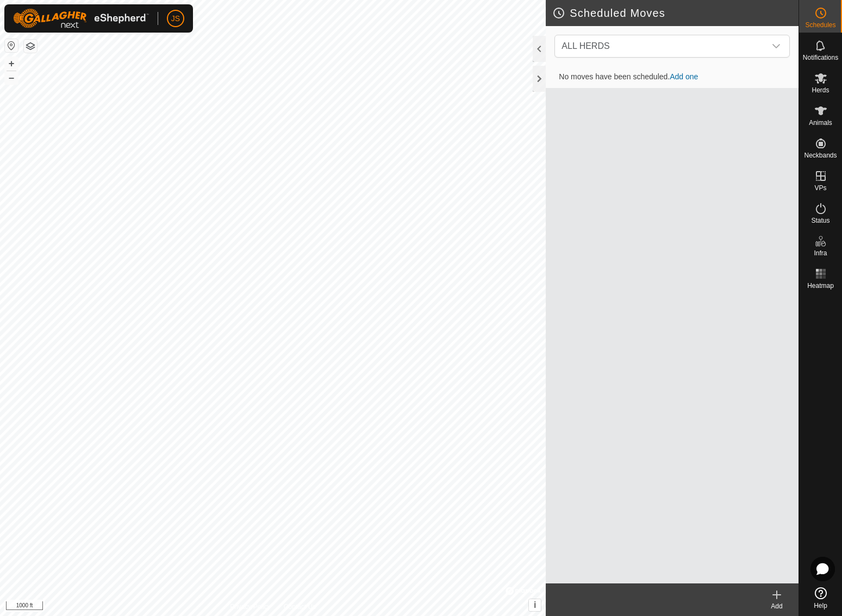 The height and width of the screenshot is (616, 842). Describe the element at coordinates (821, 253) in the screenshot. I see `span: Infra` at that location.